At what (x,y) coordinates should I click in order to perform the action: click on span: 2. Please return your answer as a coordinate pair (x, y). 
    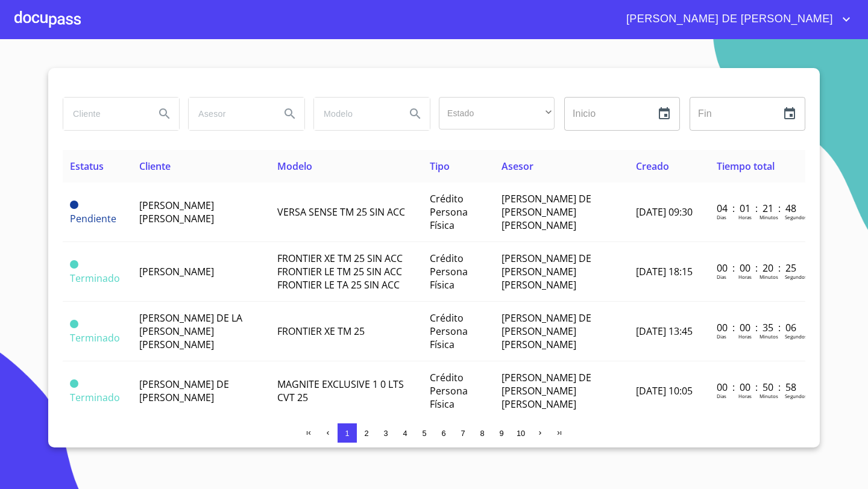
    Looking at the image, I should click on (366, 433).